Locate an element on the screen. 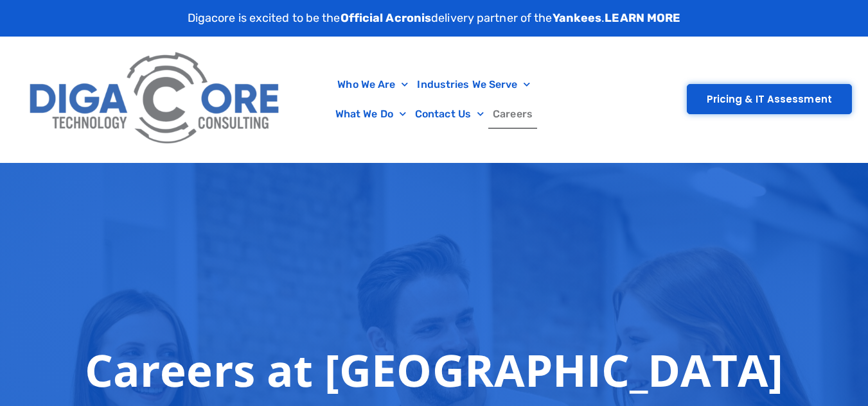 The image size is (868, 406). a: Careers is located at coordinates (512, 114).